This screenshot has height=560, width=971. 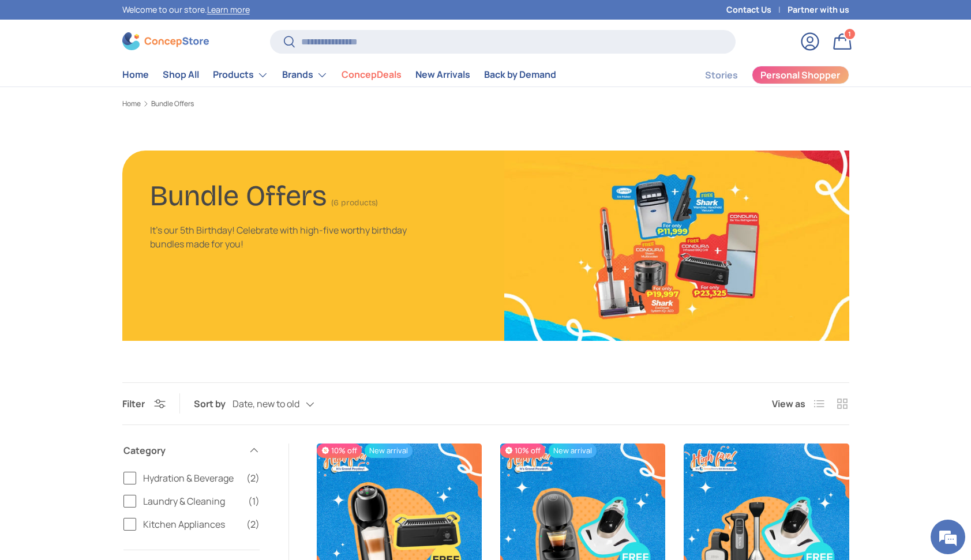 I want to click on span: Date, new to old, so click(x=266, y=404).